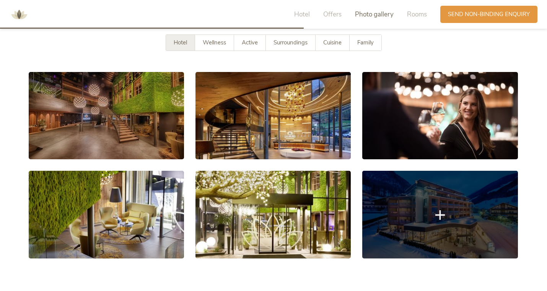 The image size is (547, 291). What do you see at coordinates (290, 42) in the screenshot?
I see `span: Surroundings` at bounding box center [290, 42].